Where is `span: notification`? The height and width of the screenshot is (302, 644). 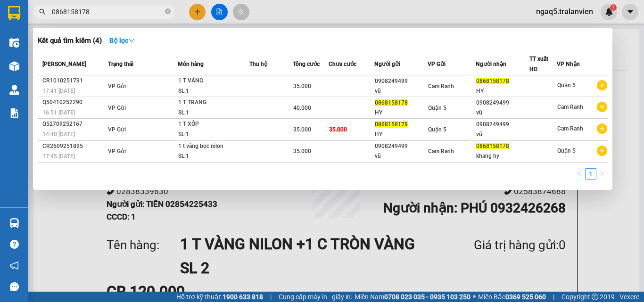 span: notification is located at coordinates (14, 265).